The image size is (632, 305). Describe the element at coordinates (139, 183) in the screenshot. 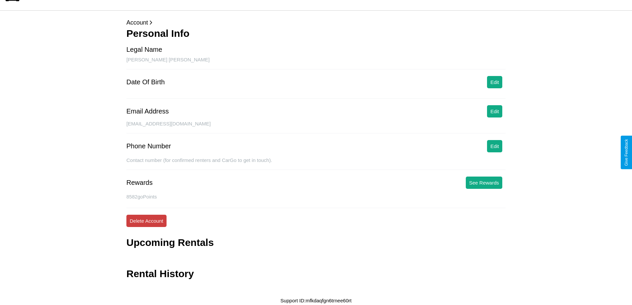

I see `div: Rewards` at that location.